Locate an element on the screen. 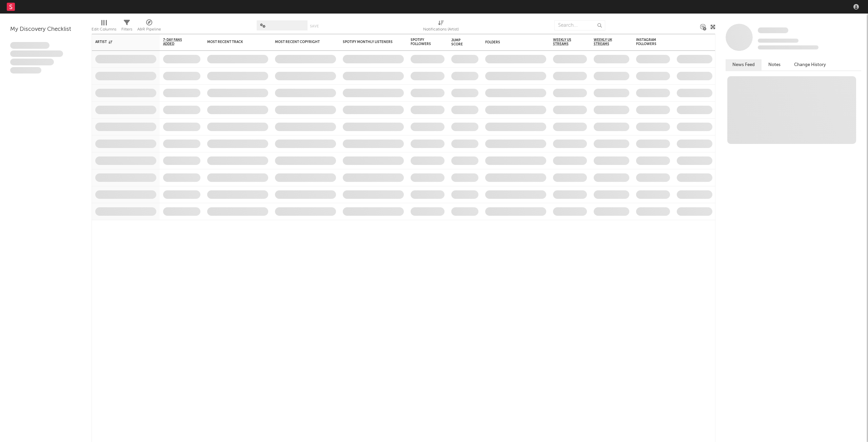 The width and height of the screenshot is (868, 442). button: Notes is located at coordinates (774, 65).